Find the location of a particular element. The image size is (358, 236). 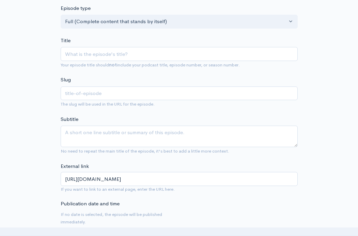

div: Full (Complete content that stands by itself) is located at coordinates (176, 21).